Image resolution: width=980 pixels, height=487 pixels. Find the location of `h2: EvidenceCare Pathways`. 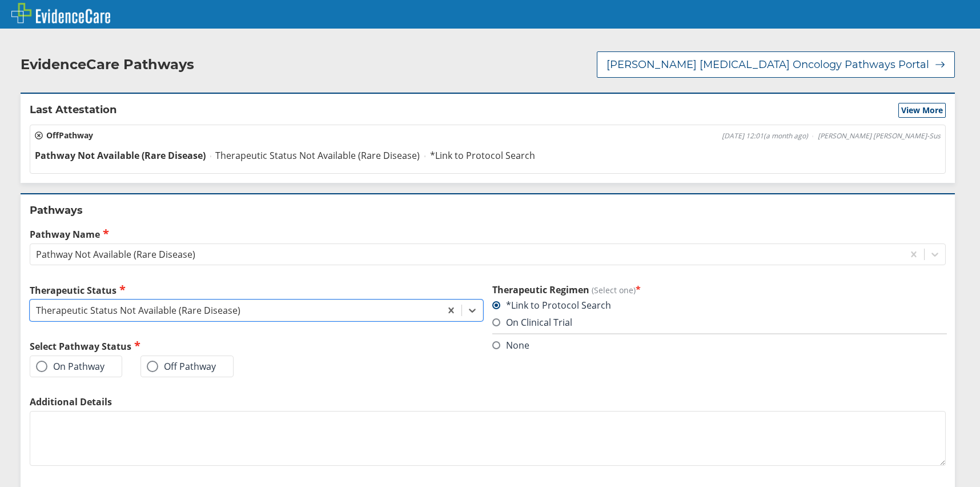

h2: EvidenceCare Pathways is located at coordinates (107, 65).